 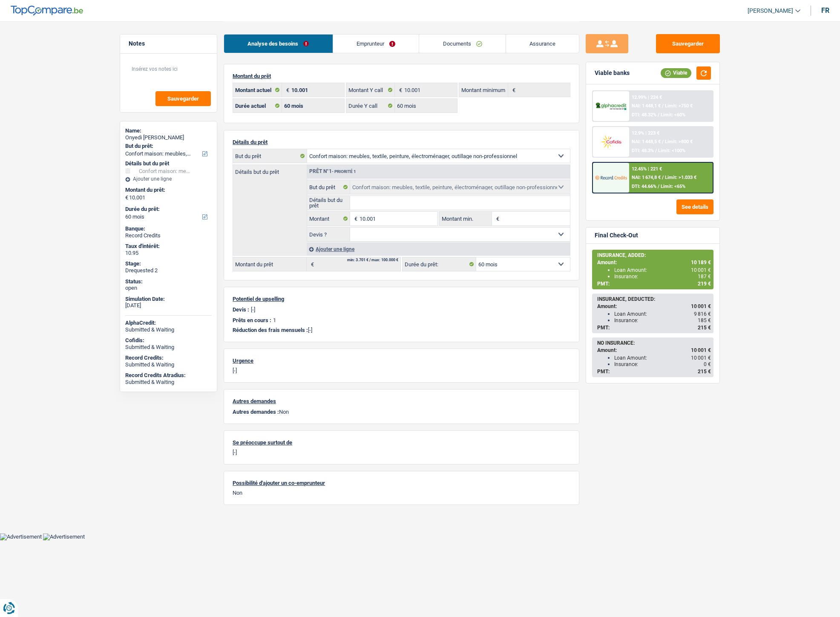 What do you see at coordinates (701, 262) in the screenshot?
I see `span: 10 189 €` at bounding box center [701, 262].